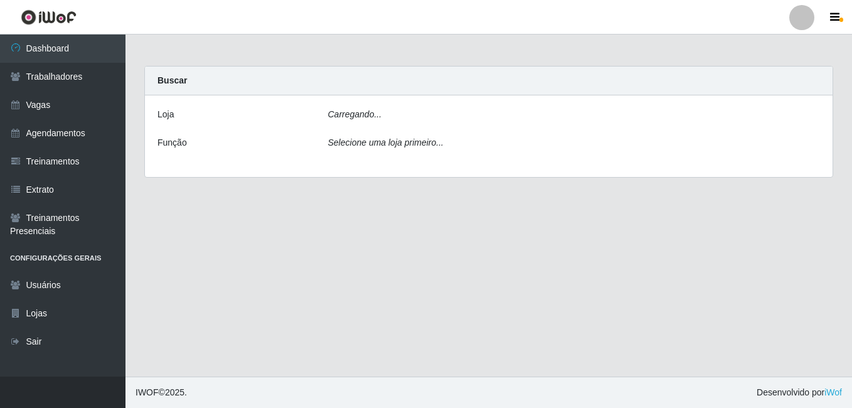  What do you see at coordinates (833, 392) in the screenshot?
I see `a: iWof` at bounding box center [833, 392].